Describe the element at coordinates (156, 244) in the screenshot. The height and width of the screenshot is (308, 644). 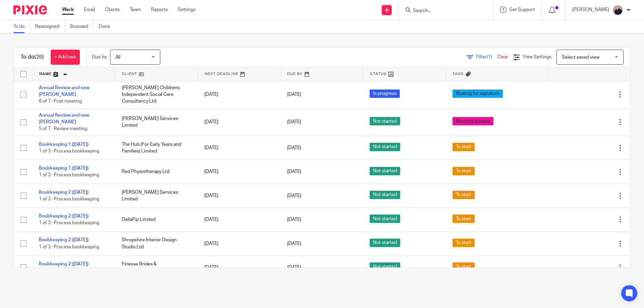
I see `td: Shropshire Interior Design Studio Ltd` at that location.